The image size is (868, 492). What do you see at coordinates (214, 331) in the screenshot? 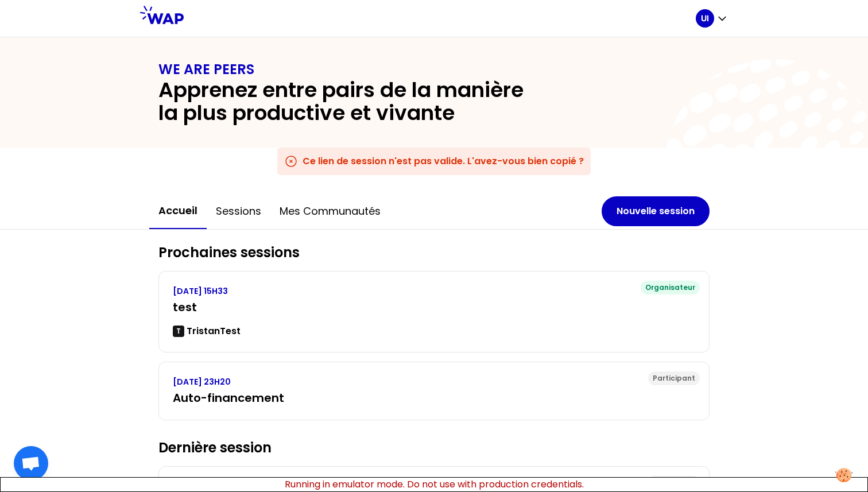
I see `p: TristanTest` at bounding box center [214, 331].